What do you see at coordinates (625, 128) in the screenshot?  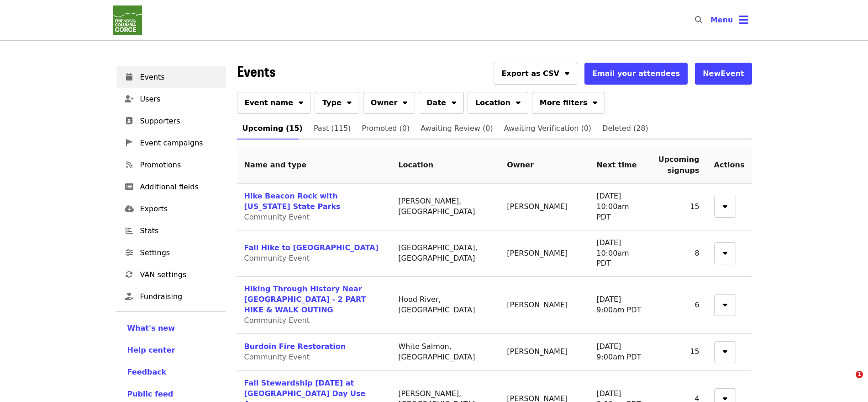 I see `a: Deleted (28)` at bounding box center [625, 128].